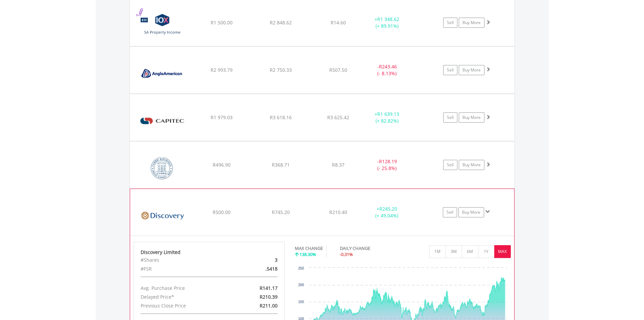 The width and height of the screenshot is (644, 320). I want to click on div: .5418, so click(258, 269).